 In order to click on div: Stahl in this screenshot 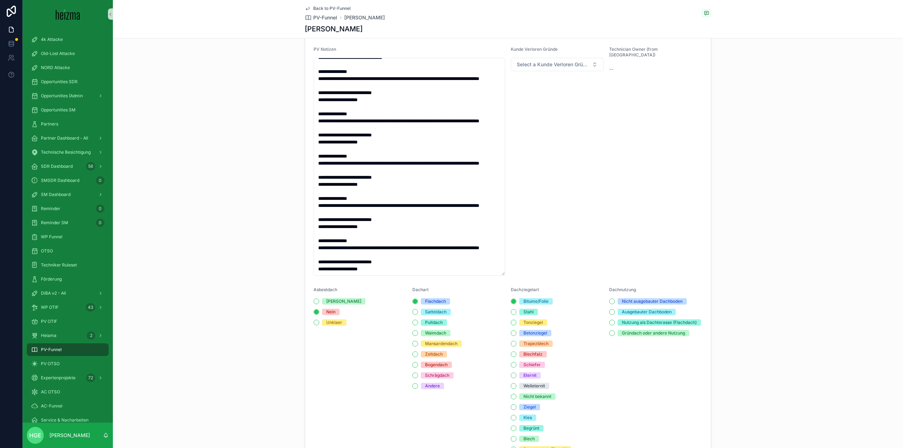, I will do `click(528, 312)`.